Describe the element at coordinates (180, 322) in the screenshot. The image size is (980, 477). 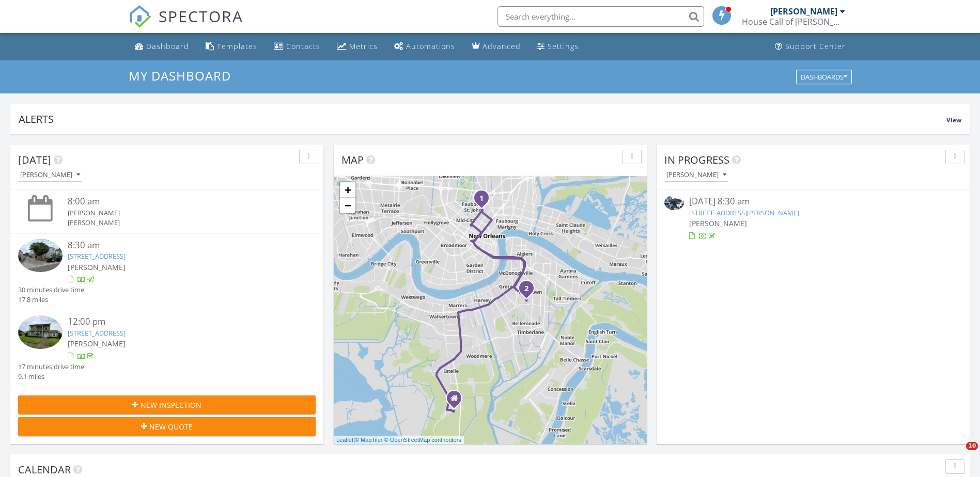
I see `div: 12:00 pm` at that location.